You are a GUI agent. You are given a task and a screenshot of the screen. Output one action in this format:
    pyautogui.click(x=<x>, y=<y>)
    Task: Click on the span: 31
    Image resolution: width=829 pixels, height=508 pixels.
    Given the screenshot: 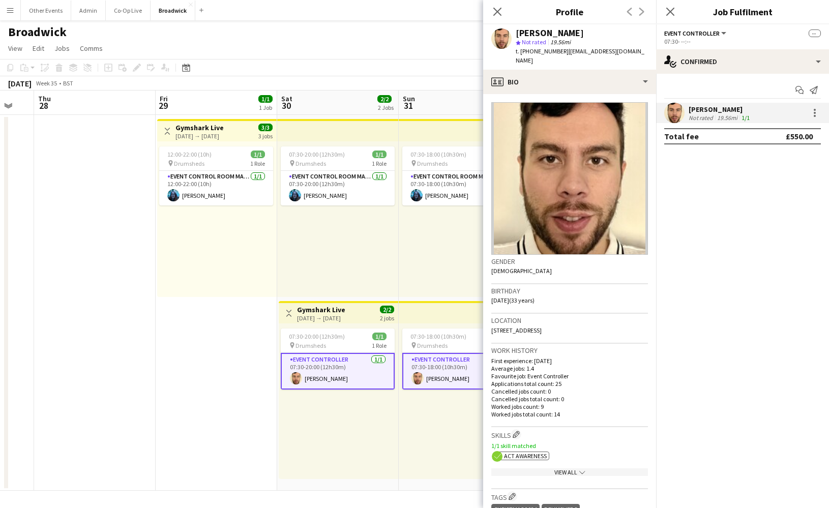 What is the action you would take?
    pyautogui.click(x=408, y=105)
    